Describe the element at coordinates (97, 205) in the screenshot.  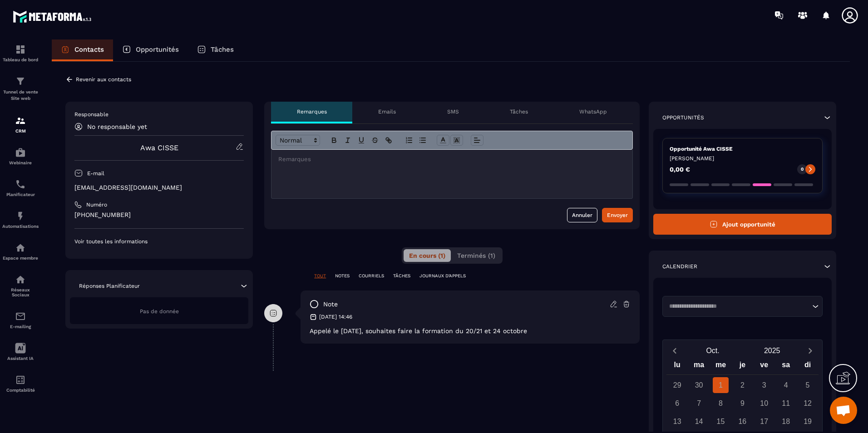
I see `p: Numéro` at that location.